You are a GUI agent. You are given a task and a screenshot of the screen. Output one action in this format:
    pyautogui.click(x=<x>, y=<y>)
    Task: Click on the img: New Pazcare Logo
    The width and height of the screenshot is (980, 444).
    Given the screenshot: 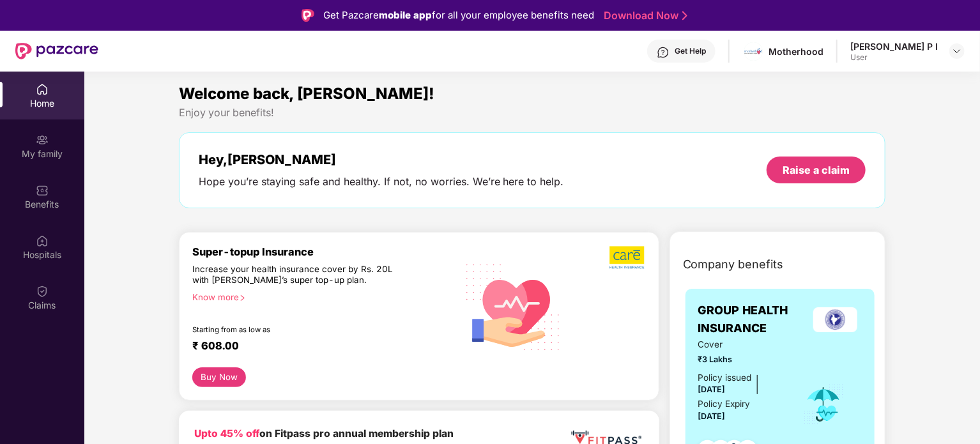 What is the action you would take?
    pyautogui.click(x=57, y=51)
    